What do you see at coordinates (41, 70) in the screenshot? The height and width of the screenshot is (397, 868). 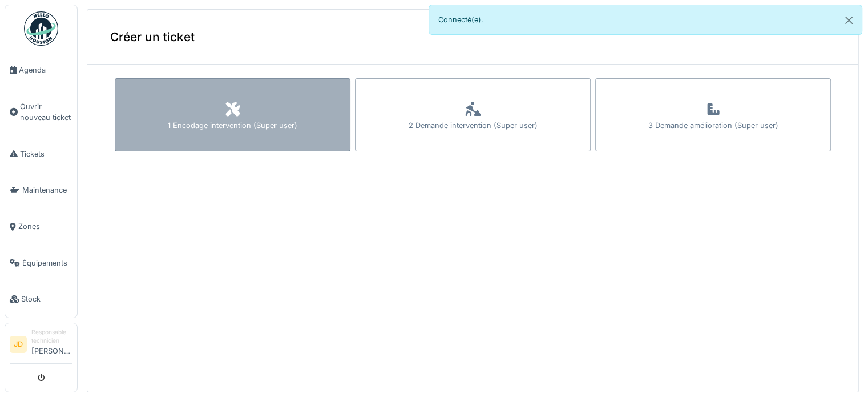 I see `a: Agenda` at bounding box center [41, 70].